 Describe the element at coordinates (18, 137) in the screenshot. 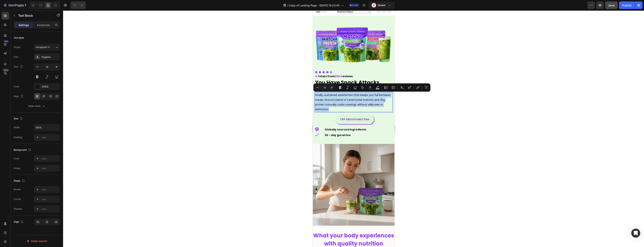

I see `div: Padding` at that location.